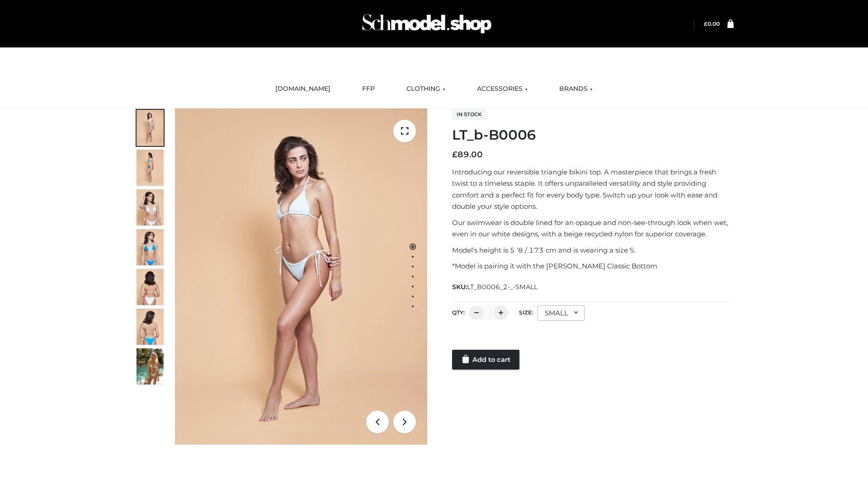  What do you see at coordinates (502, 89) in the screenshot?
I see `a: ACCESSORIES` at bounding box center [502, 89].